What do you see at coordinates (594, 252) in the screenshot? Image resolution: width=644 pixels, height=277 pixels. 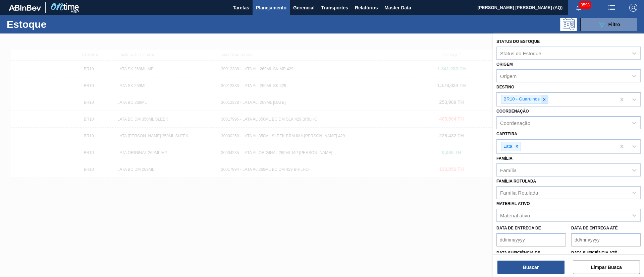 I see `label: Data suficiência até` at bounding box center [594, 252].